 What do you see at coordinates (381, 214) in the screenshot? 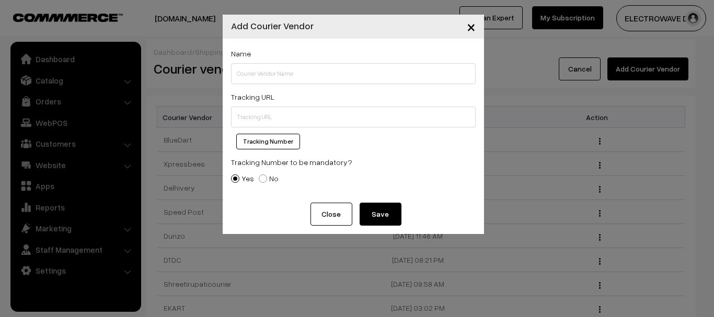
I see `button: Save` at bounding box center [381, 214].